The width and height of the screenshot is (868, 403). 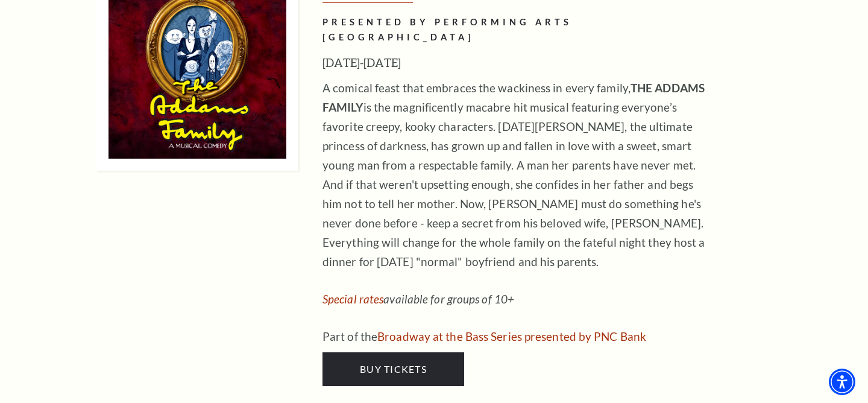 What do you see at coordinates (519, 336) in the screenshot?
I see `p: Part of the` at bounding box center [519, 336].